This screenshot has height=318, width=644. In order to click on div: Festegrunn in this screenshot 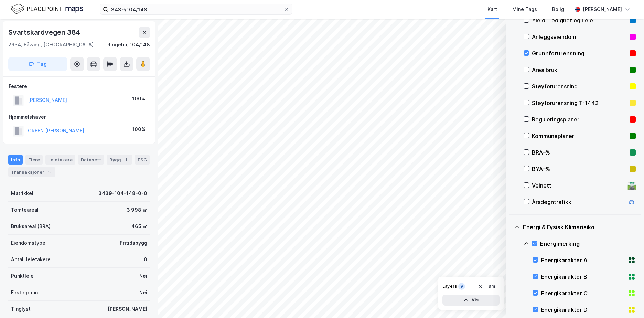, I will do `click(25, 292)`.